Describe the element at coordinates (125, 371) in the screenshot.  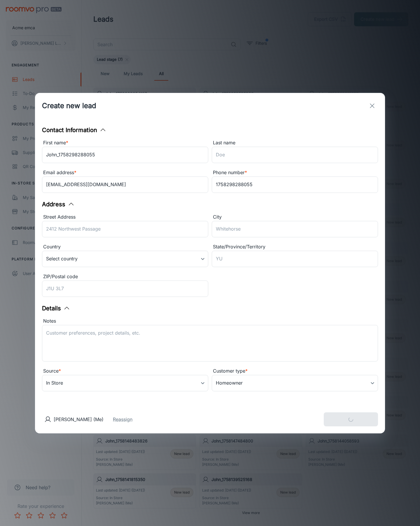
I see `div: Source` at that location.